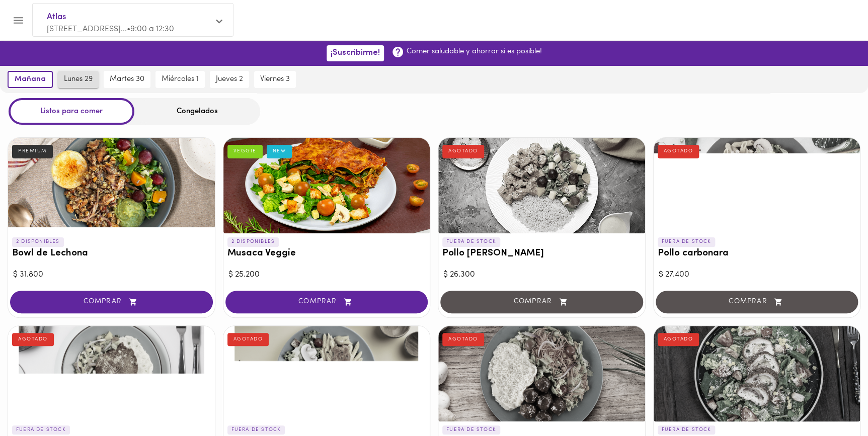  I want to click on span: Atlas, so click(127, 17).